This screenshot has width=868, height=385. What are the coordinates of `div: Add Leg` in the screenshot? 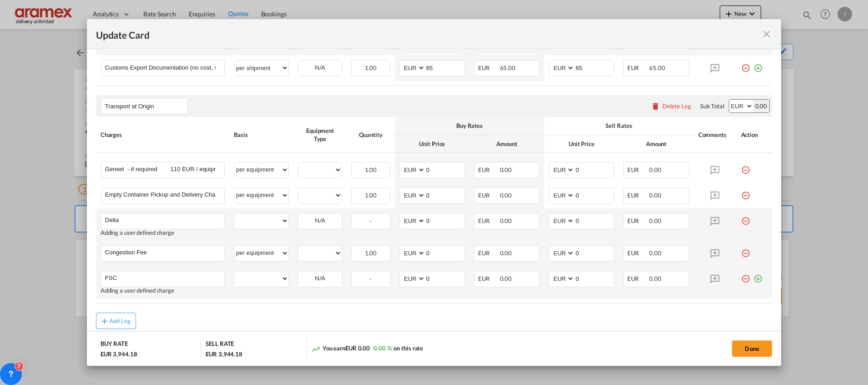 It's located at (121, 320).